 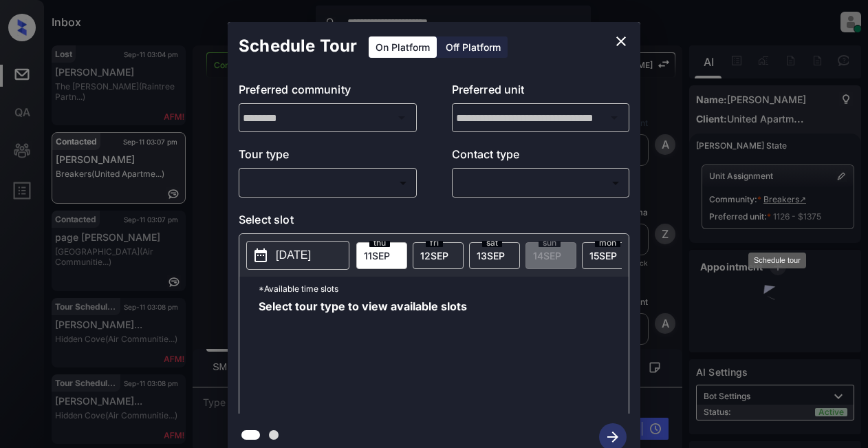 I want to click on button: close, so click(x=620, y=41).